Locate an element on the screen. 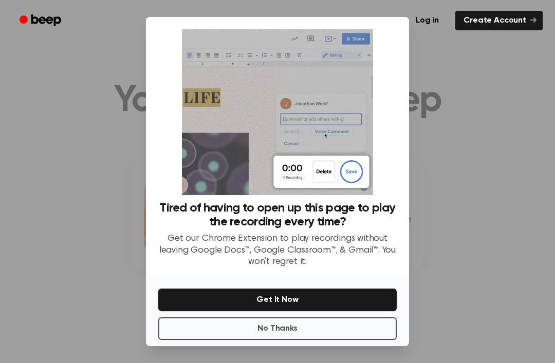 This screenshot has height=363, width=555. h3: Tired of having to open up this page to play the recording every time? is located at coordinates (278, 215).